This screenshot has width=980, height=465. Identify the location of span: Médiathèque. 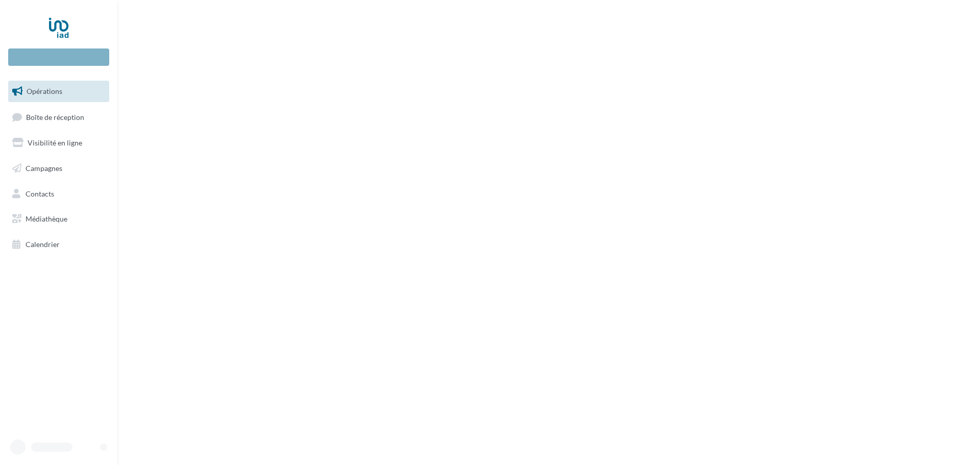
(46, 218).